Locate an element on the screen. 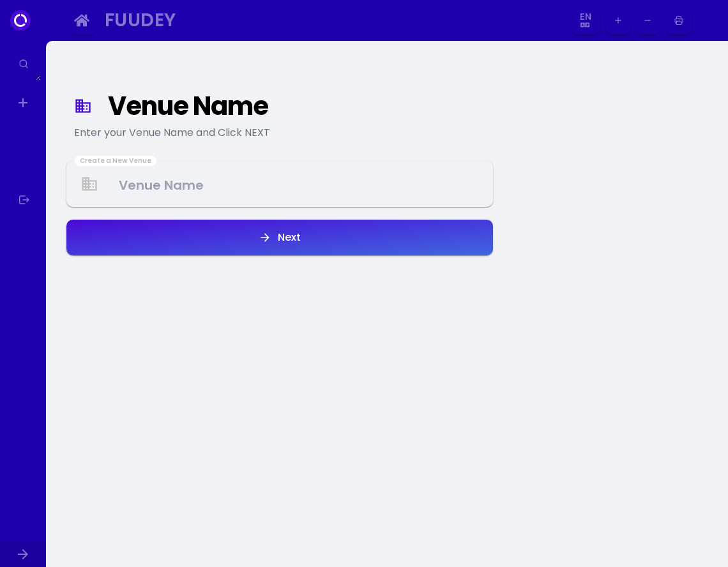  div: Create a New Venue is located at coordinates (115, 161).